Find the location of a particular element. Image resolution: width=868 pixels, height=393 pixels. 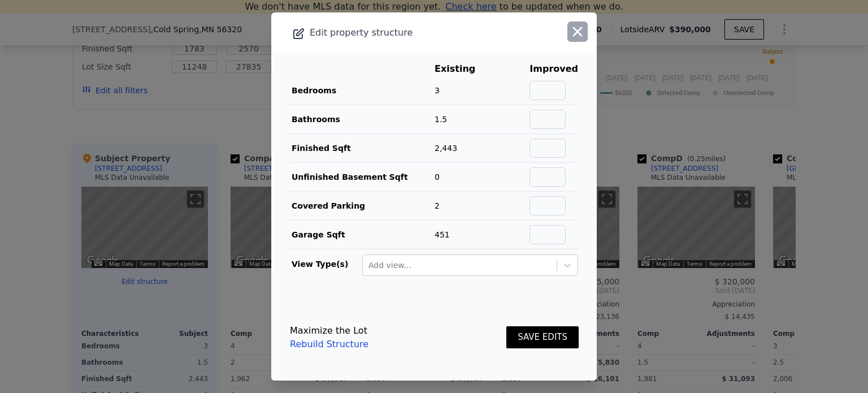

span: 1.5 is located at coordinates (441, 119).